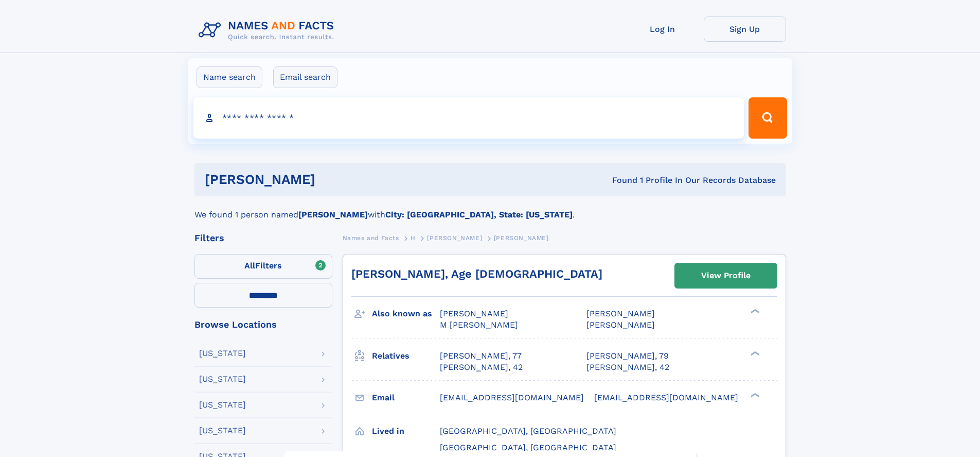 The width and height of the screenshot is (980, 457). Describe the element at coordinates (490, 209) in the screenshot. I see `div: We found 1 person named with .` at that location.